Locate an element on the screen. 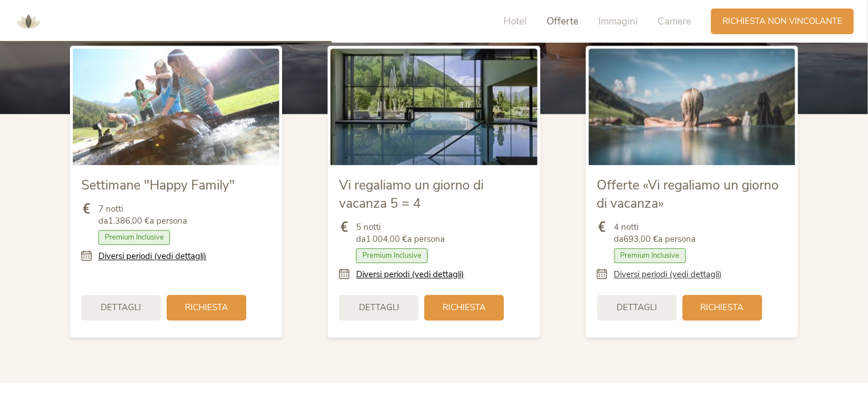 The width and height of the screenshot is (868, 420). span: Hotel is located at coordinates (515, 21).